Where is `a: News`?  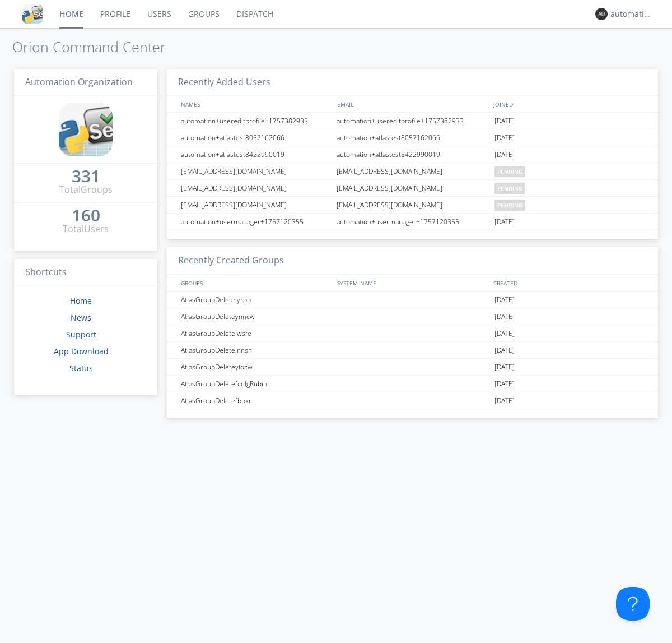
a: News is located at coordinates (81, 317).